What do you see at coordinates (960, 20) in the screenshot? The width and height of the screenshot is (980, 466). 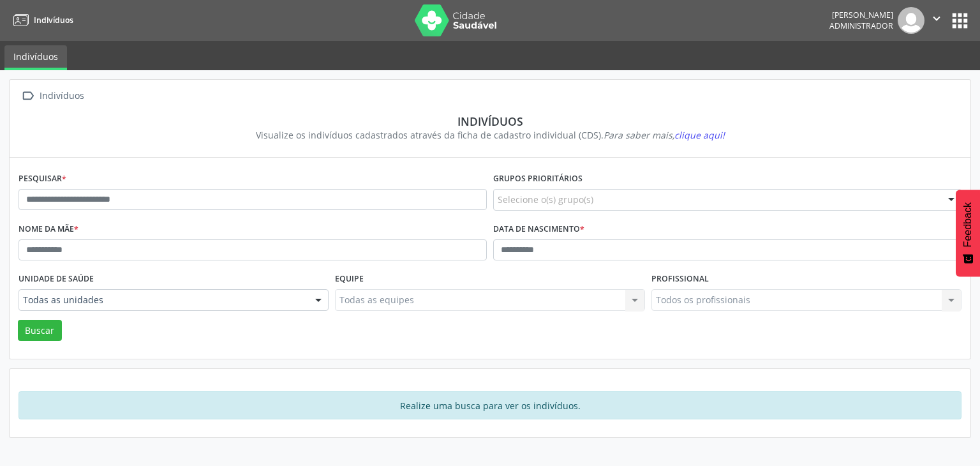 I see `button: apps` at bounding box center [960, 20].